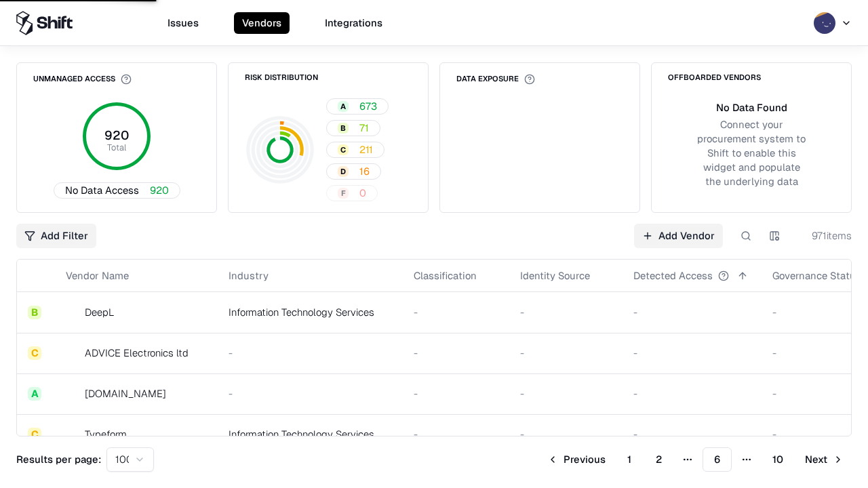  I want to click on button: 1, so click(629, 460).